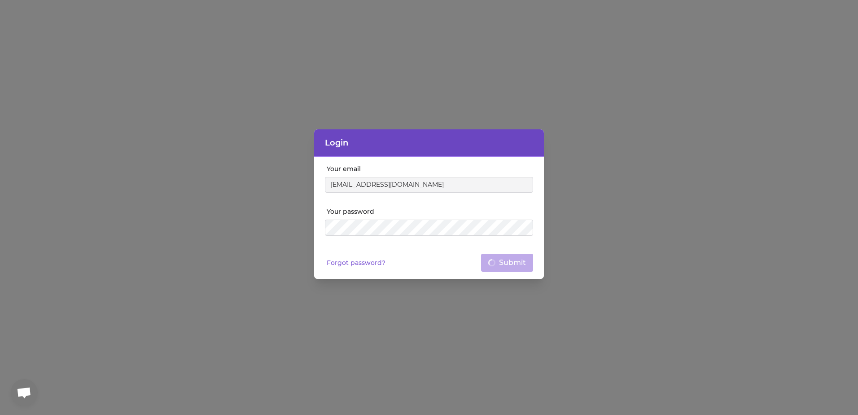 This screenshot has width=858, height=415. I want to click on button: Submit, so click(507, 263).